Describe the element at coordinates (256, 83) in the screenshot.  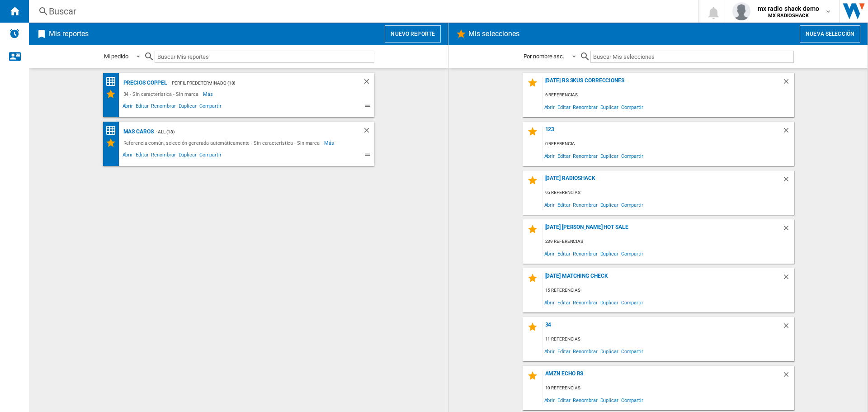
I see `div: - Perfil predeterminado (18)` at that location.